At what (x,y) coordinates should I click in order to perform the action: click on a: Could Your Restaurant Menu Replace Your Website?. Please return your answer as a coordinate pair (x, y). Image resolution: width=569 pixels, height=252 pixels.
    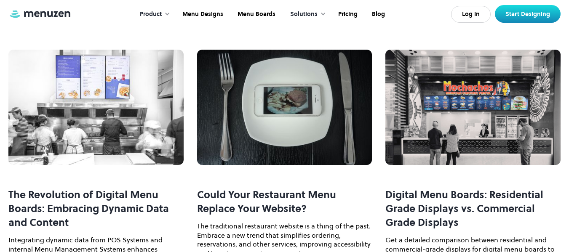
    Looking at the image, I should click on (285, 202).